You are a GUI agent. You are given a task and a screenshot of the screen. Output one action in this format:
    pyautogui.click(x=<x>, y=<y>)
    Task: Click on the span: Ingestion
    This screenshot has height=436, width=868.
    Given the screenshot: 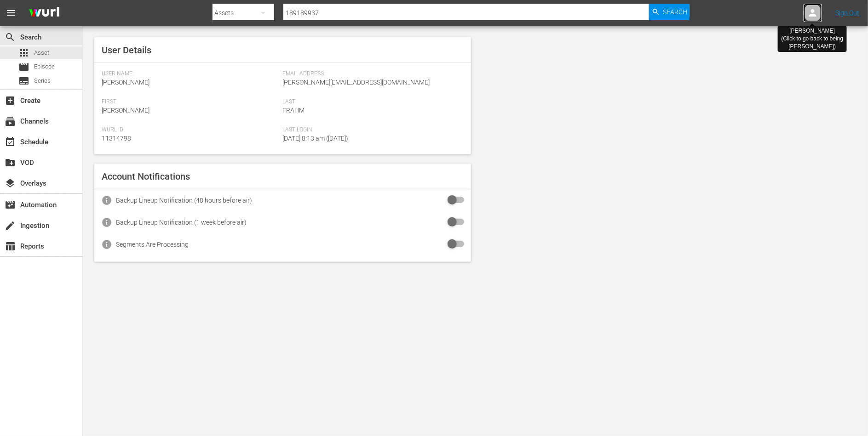 What is the action you would take?
    pyautogui.click(x=10, y=225)
    